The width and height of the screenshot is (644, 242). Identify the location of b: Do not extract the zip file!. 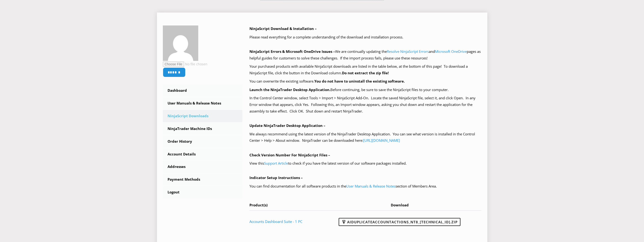
(365, 73).